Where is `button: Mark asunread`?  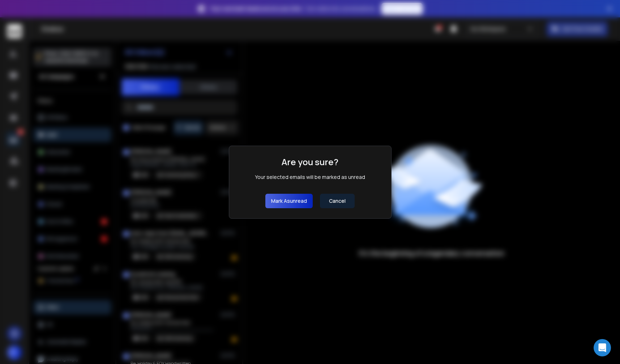 button: Mark asunread is located at coordinates (289, 201).